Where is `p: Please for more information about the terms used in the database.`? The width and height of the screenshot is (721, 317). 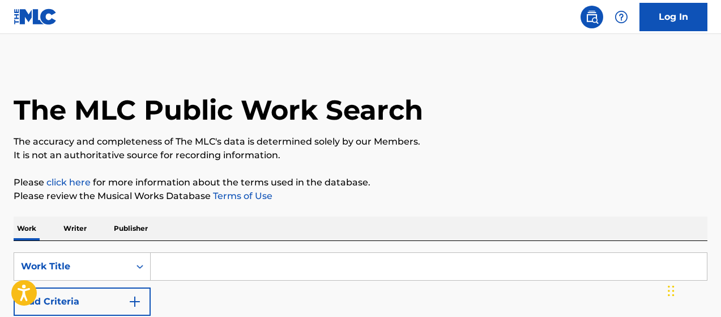
p: Please for more information about the terms used in the database. is located at coordinates (360, 182).